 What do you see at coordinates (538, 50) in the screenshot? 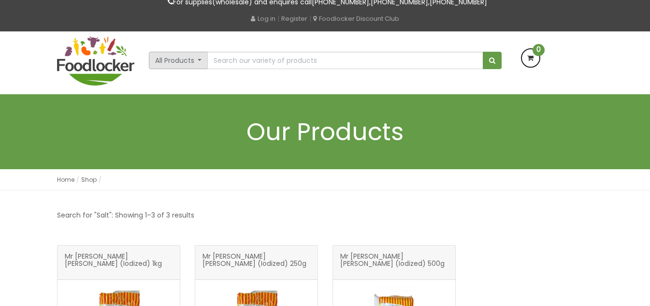
I see `span: 0` at bounding box center [538, 50].